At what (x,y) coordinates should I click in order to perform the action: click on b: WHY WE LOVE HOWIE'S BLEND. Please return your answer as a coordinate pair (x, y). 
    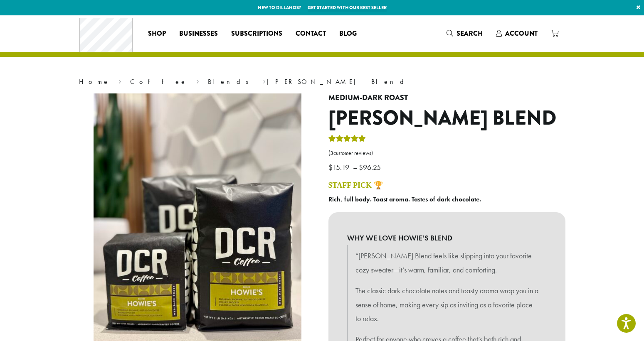
    Looking at the image, I should click on (447, 238).